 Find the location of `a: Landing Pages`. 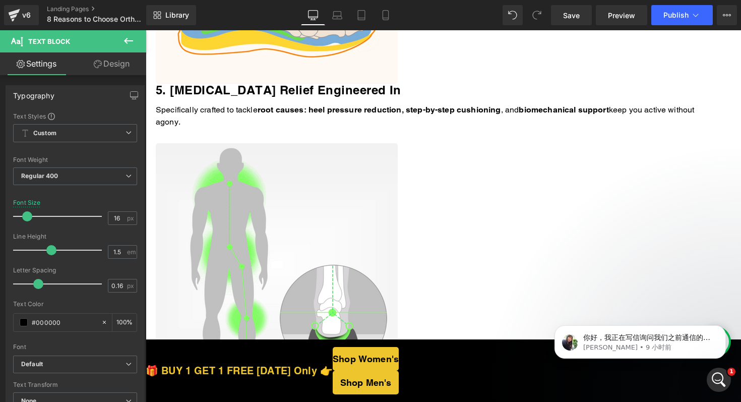

a: Landing Pages is located at coordinates (105, 9).